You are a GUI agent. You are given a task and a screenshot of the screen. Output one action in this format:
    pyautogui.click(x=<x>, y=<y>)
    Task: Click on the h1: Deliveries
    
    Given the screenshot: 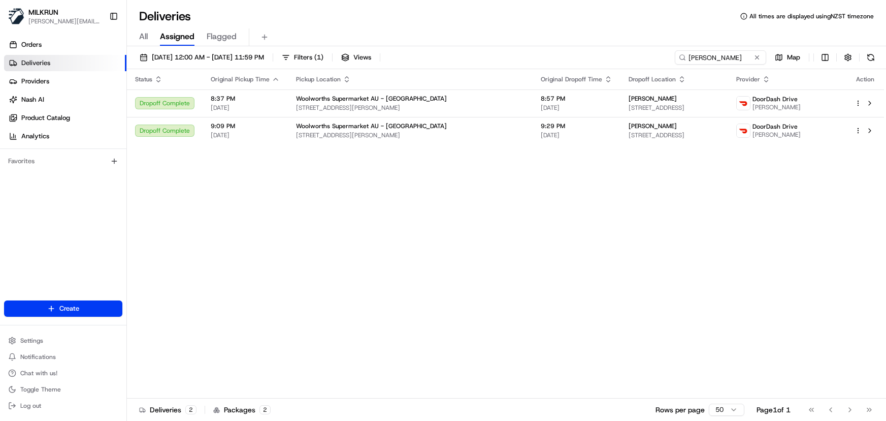 What is the action you would take?
    pyautogui.click(x=165, y=16)
    